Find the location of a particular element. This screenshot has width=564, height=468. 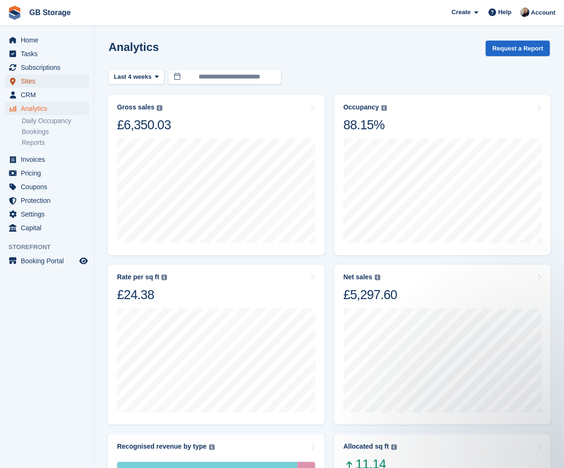

img: Karl Walker is located at coordinates (525, 12).